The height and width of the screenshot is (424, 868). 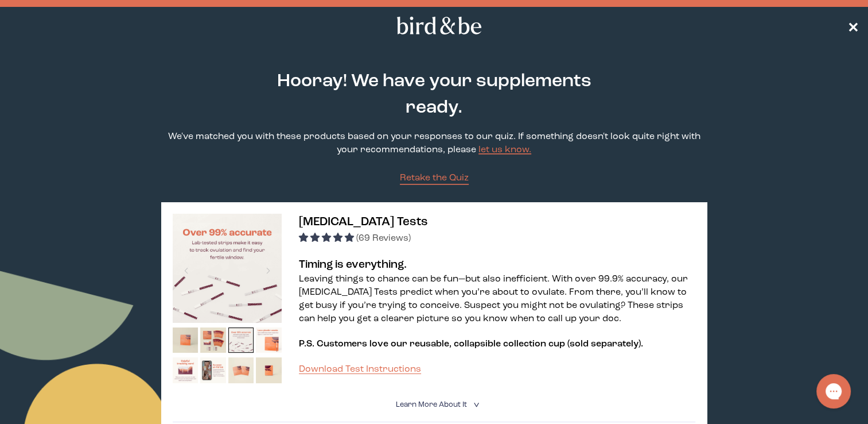 I want to click on a: Download Test Instructions, so click(x=360, y=369).